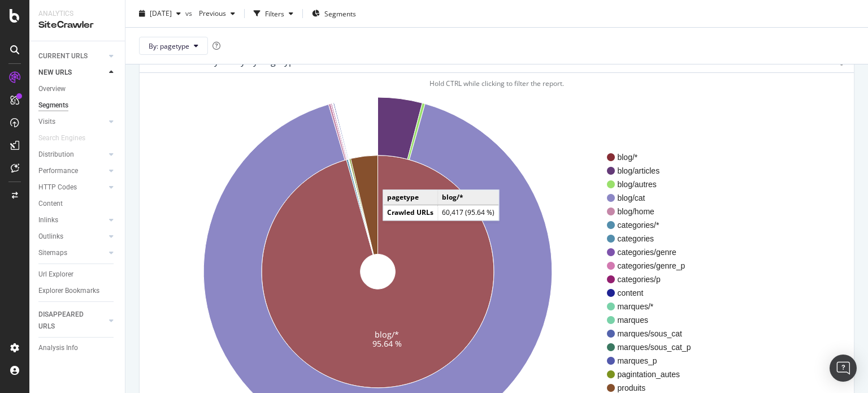  Describe the element at coordinates (654, 238) in the screenshot. I see `span: categories` at that location.